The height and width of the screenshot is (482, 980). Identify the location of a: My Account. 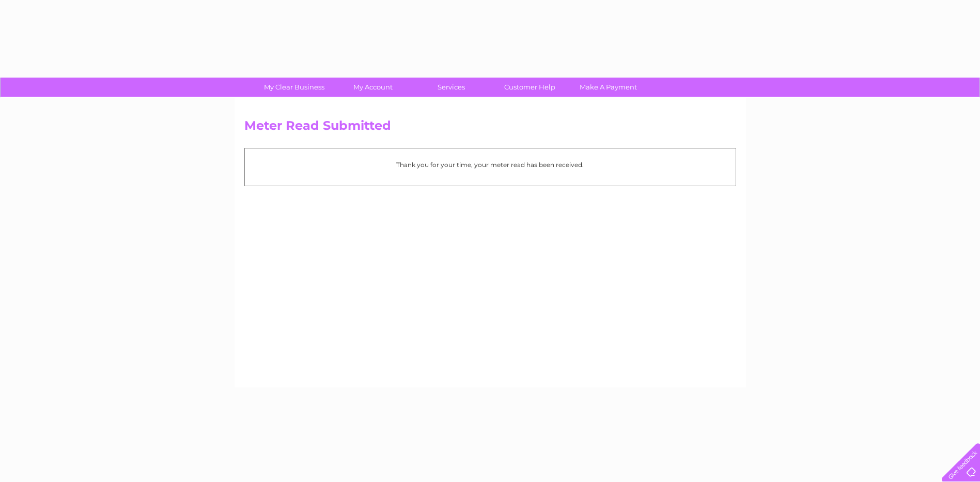
(373, 87).